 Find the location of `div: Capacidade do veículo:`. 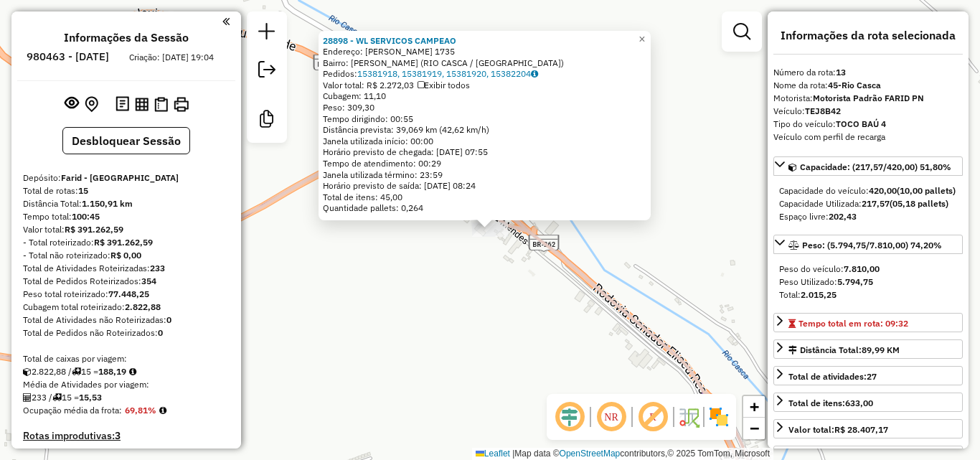

div: Capacidade do veículo: is located at coordinates (869, 191).